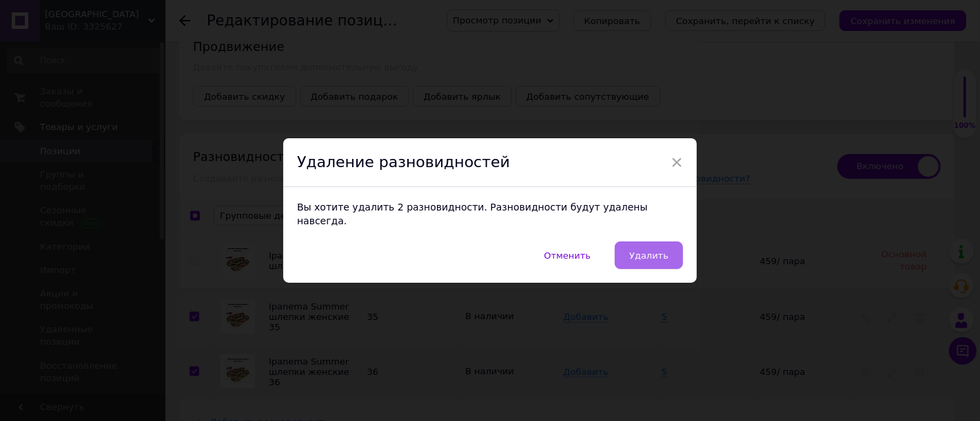  I want to click on p: Нестираемый принт на подошве., so click(269, 67).